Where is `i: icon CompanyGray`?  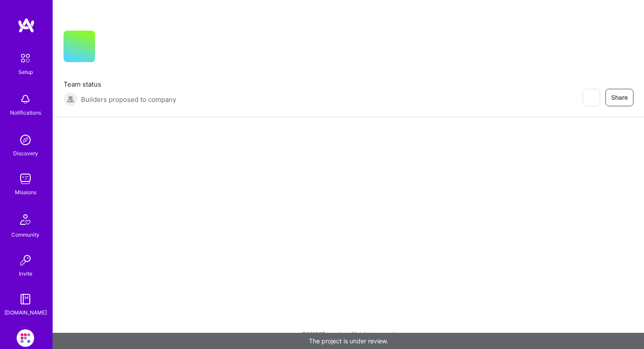
i: icon CompanyGray is located at coordinates (109, 48).